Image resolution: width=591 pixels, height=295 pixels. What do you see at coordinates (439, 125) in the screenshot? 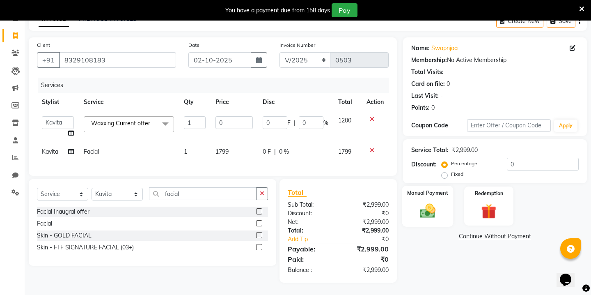
I see `div: Coupon Code` at bounding box center [439, 125].